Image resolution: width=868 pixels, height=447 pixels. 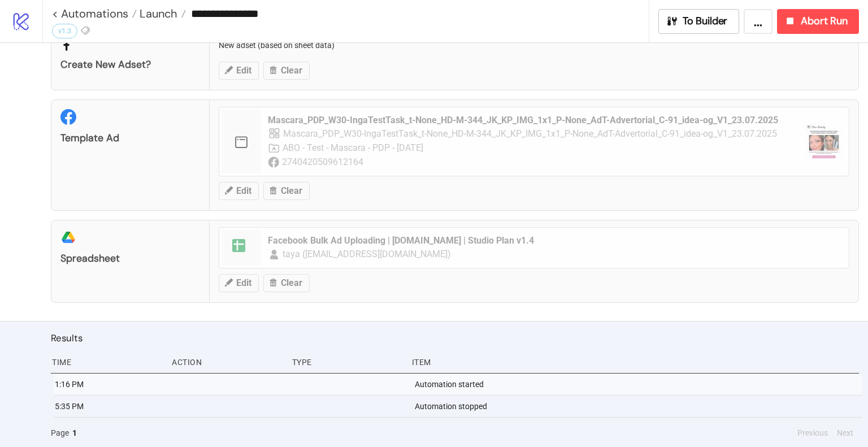 I want to click on span: Page, so click(x=60, y=433).